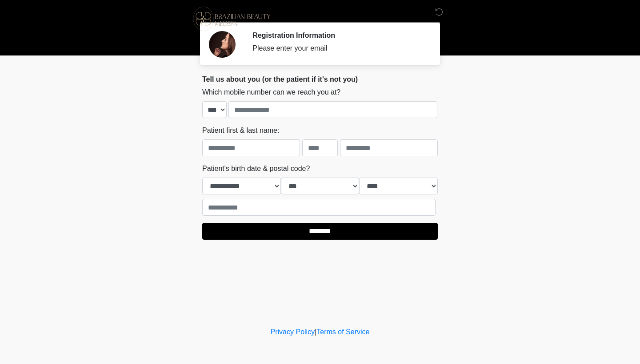 This screenshot has width=640, height=364. Describe the element at coordinates (320, 79) in the screenshot. I see `h2: Tell us about you (or the patient if it's not you)` at that location.